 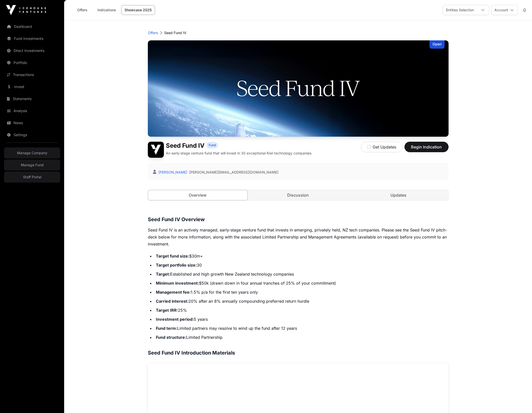 I want to click on button: Begin Indication, so click(x=426, y=147).